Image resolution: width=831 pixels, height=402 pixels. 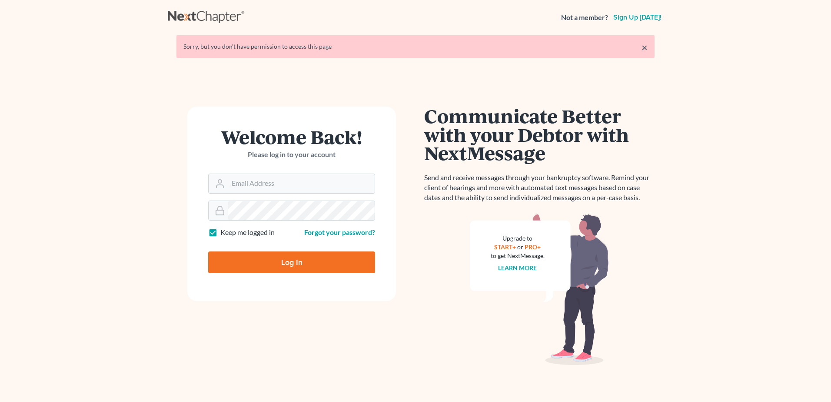 What do you see at coordinates (292, 154) in the screenshot?
I see `p: Please log in to your account` at bounding box center [292, 154].